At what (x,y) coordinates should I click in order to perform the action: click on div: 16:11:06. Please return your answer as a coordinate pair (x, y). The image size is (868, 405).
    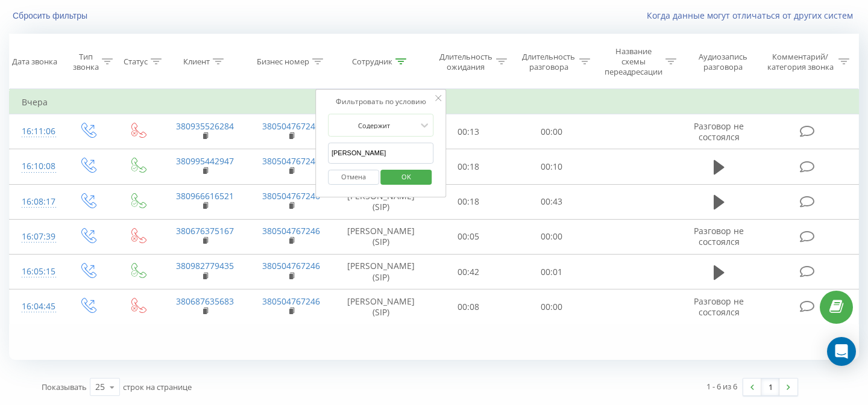
    Looking at the image, I should click on (36, 131).